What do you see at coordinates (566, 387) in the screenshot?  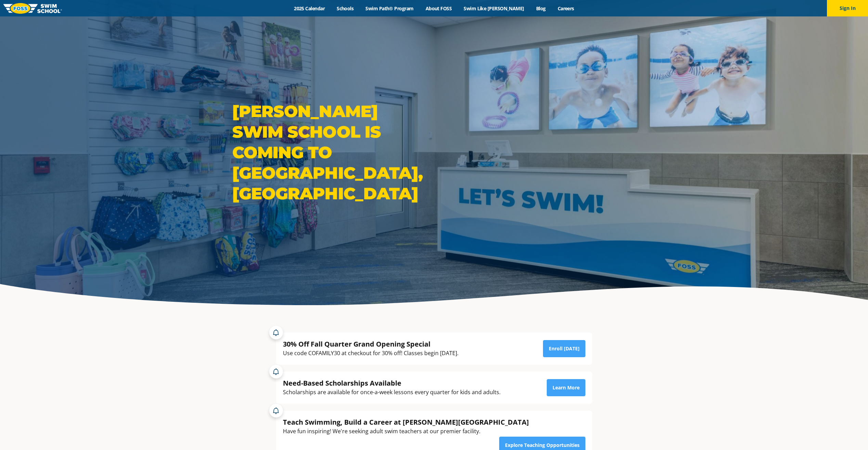 I see `a: Learn More` at bounding box center [566, 387].